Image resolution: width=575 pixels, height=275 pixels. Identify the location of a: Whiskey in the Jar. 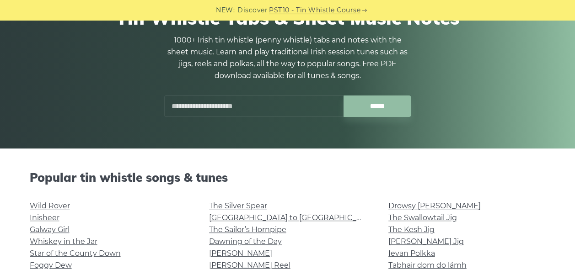
(64, 241).